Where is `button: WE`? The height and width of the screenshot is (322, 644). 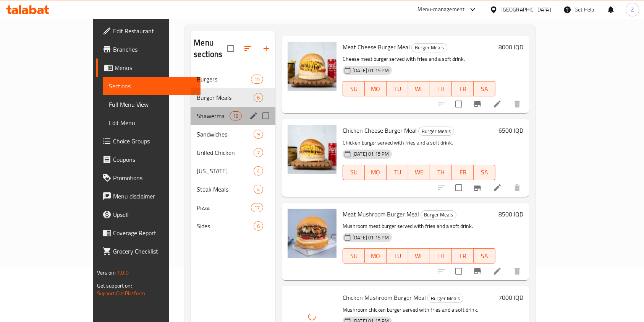
button: WE is located at coordinates (419, 88).